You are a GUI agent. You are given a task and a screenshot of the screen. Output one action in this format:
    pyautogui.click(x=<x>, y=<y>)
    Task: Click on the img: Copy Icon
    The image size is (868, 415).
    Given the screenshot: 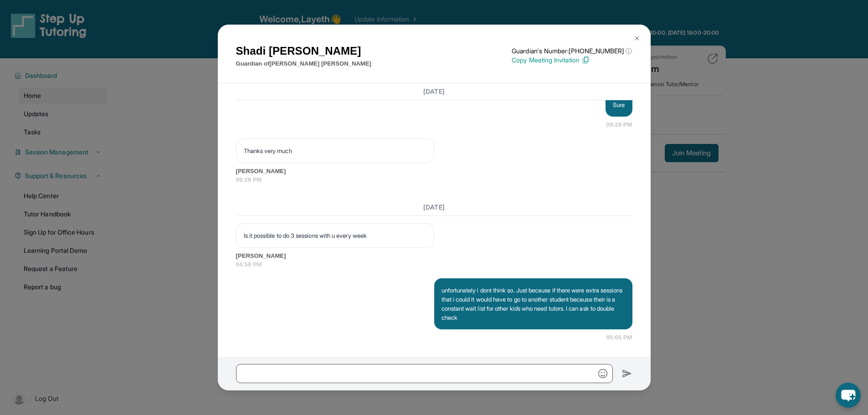 What is the action you would take?
    pyautogui.click(x=585, y=61)
    